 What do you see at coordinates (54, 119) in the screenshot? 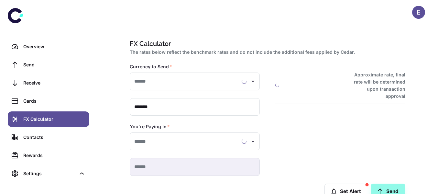
I see `div: FX Calculator` at bounding box center [54, 119].